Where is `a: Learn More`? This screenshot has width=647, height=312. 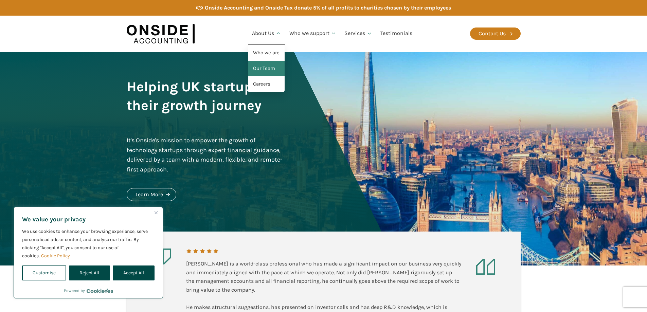 a: Learn More is located at coordinates (151, 195).